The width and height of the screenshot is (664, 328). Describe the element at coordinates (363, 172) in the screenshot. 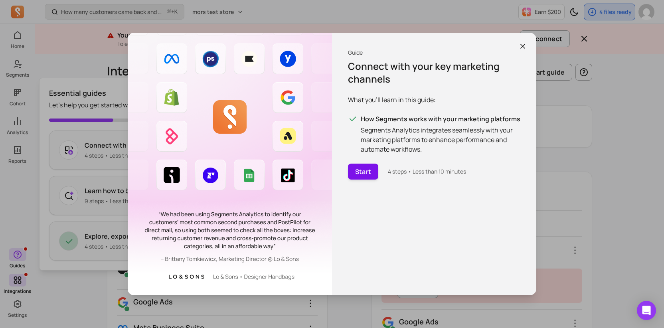

I see `button: Start` at that location.